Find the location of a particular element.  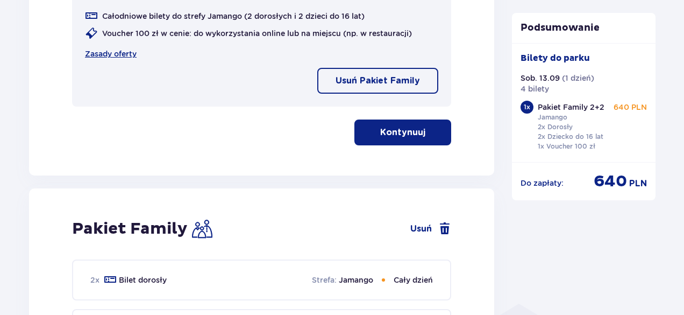

p: Pakiet Family is located at coordinates (130, 229).